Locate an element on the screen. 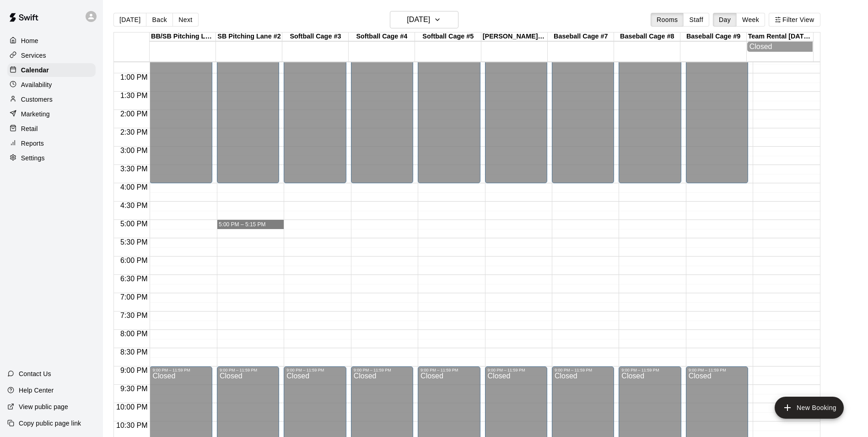 The height and width of the screenshot is (437, 868). span: 5:00 PM is located at coordinates (134, 223).